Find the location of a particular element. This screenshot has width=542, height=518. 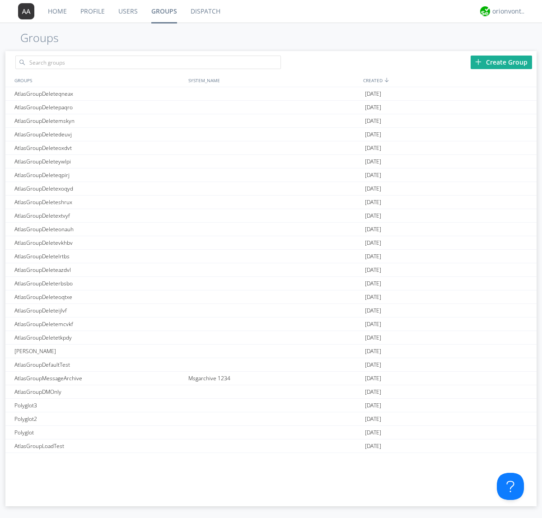

div: AtlasGroupDeleteywlpi is located at coordinates (99, 161).